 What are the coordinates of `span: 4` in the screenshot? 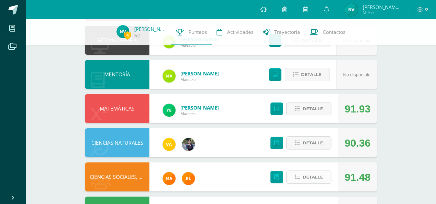 It's located at (127, 35).